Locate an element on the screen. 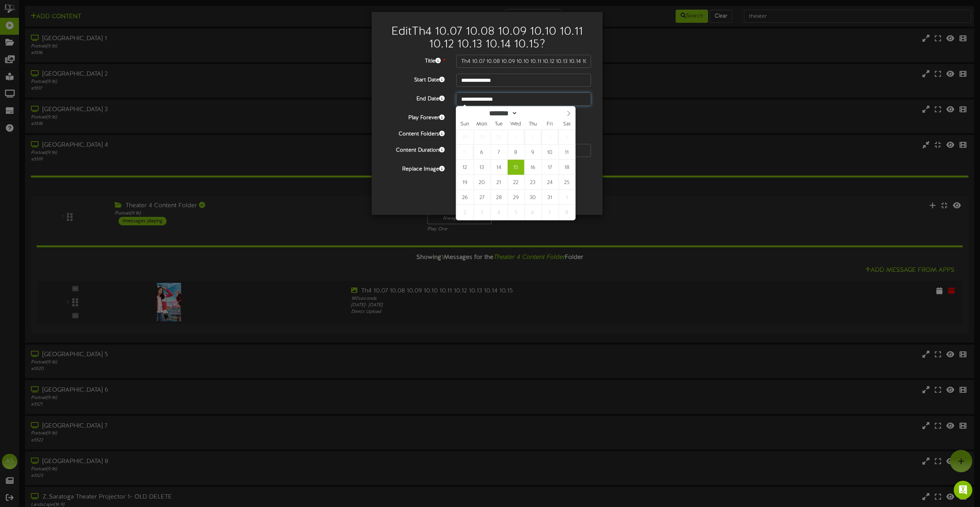 This screenshot has width=980, height=507. span: November 2, 2025 is located at coordinates (465, 212).